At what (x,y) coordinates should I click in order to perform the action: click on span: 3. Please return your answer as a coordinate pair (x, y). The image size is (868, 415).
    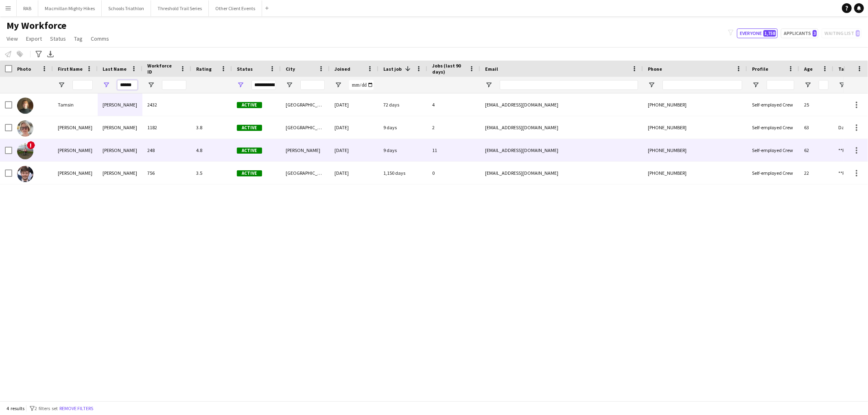
    Looking at the image, I should click on (815, 33).